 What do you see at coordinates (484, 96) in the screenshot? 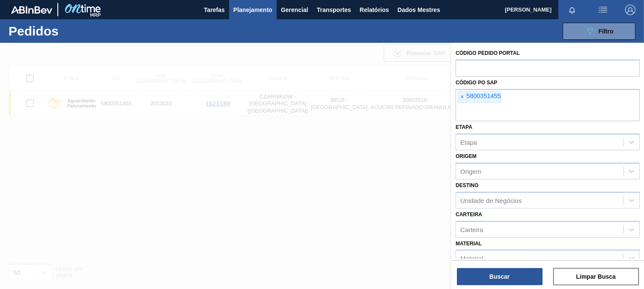
I see `font: 5800351455` at bounding box center [484, 96].